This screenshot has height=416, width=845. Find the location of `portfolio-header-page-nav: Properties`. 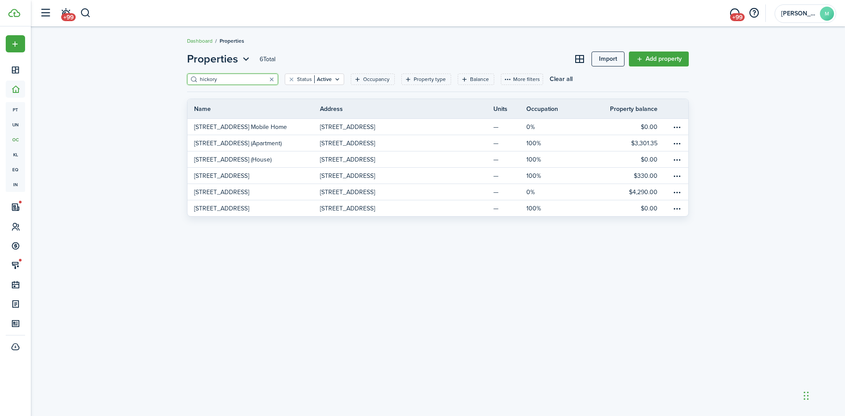

portfolio-header-page-nav: Properties is located at coordinates (219, 59).